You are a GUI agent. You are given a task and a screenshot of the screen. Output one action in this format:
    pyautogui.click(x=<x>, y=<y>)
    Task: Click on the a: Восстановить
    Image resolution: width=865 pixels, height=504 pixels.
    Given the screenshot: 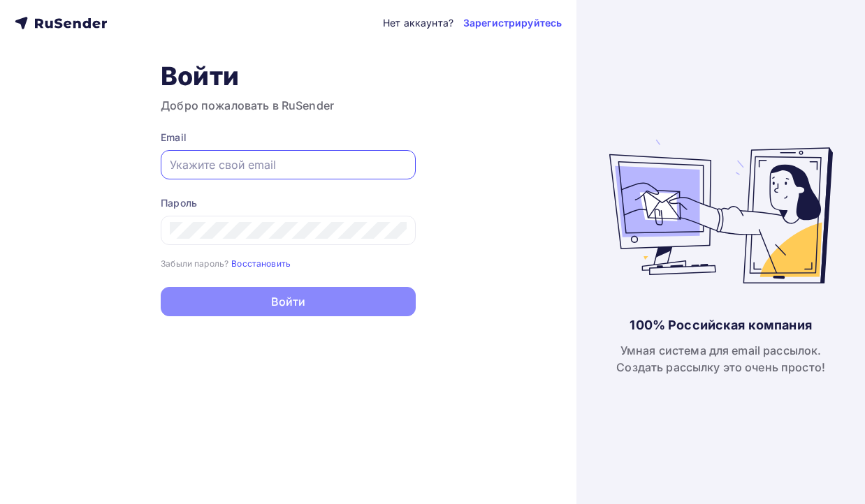 What is the action you would take?
    pyautogui.click(x=261, y=263)
    